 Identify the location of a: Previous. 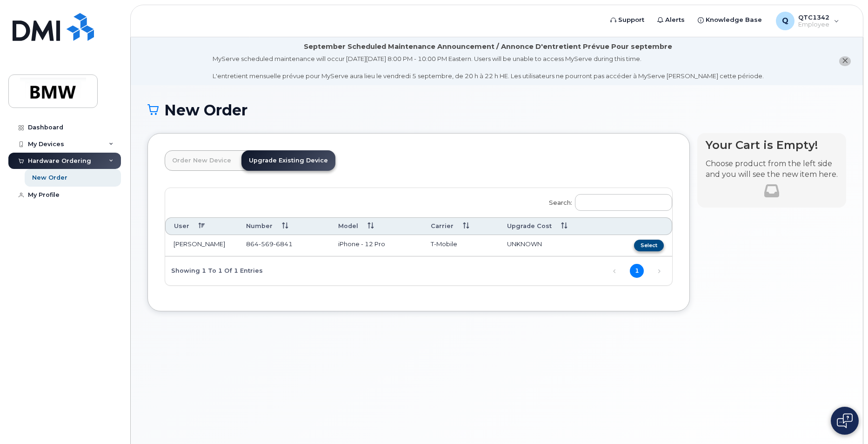
(615, 271).